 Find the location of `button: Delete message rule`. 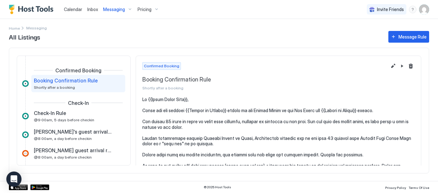

button: Delete message rule is located at coordinates (411, 66).